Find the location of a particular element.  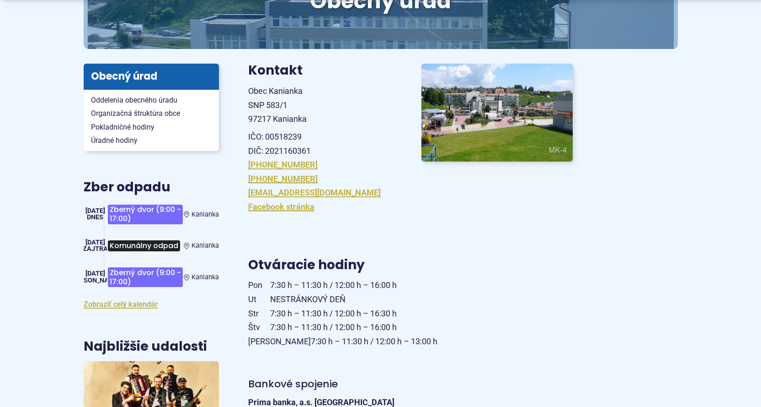

span: Ut is located at coordinates (259, 299).